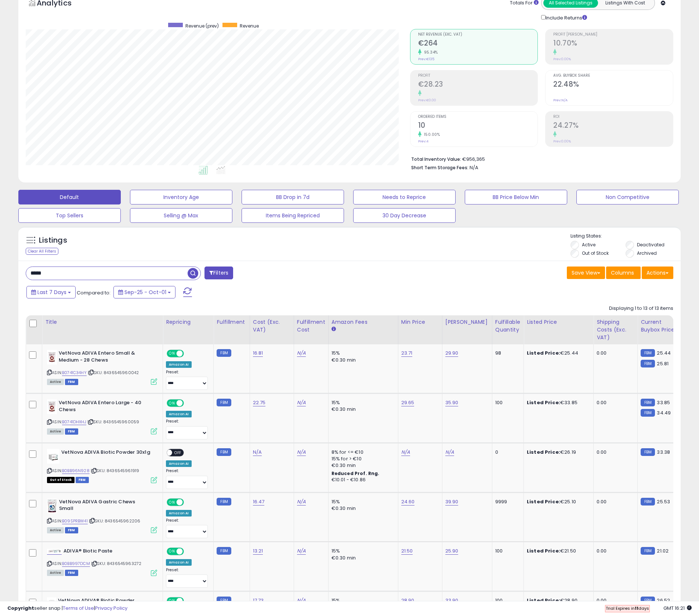 This screenshot has height=616, width=699. What do you see at coordinates (613, 44) in the screenshot?
I see `h2: 10.70%` at bounding box center [613, 44].